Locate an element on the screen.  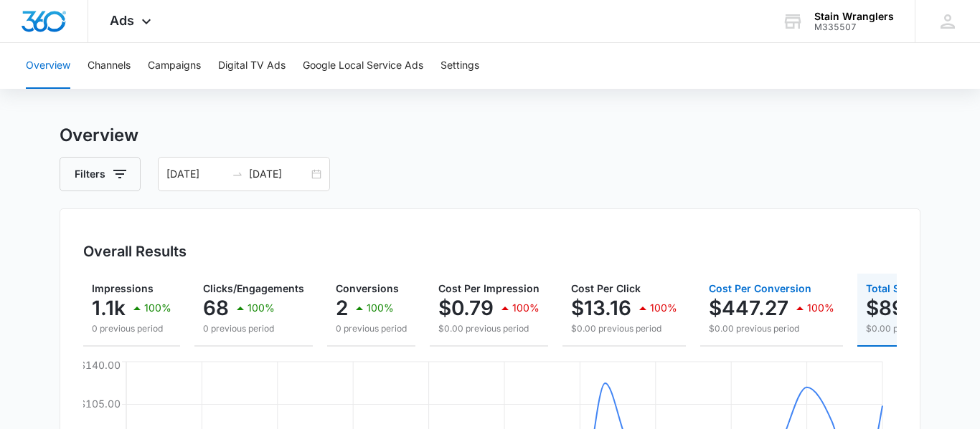
span: Conversions is located at coordinates (367, 288).